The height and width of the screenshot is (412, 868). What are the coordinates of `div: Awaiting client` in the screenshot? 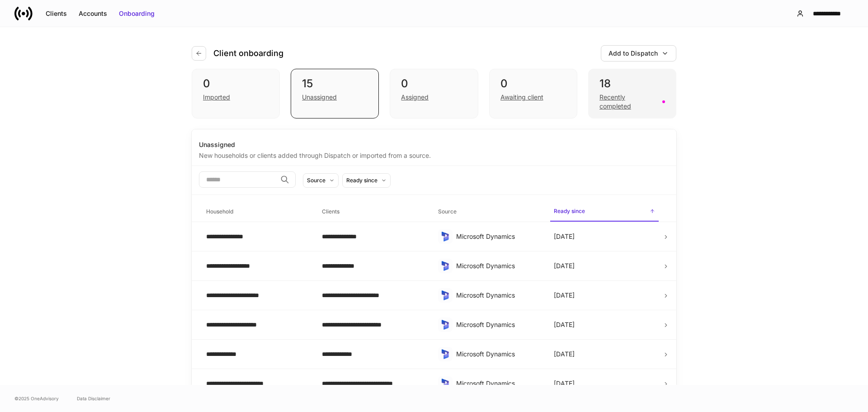 It's located at (521, 97).